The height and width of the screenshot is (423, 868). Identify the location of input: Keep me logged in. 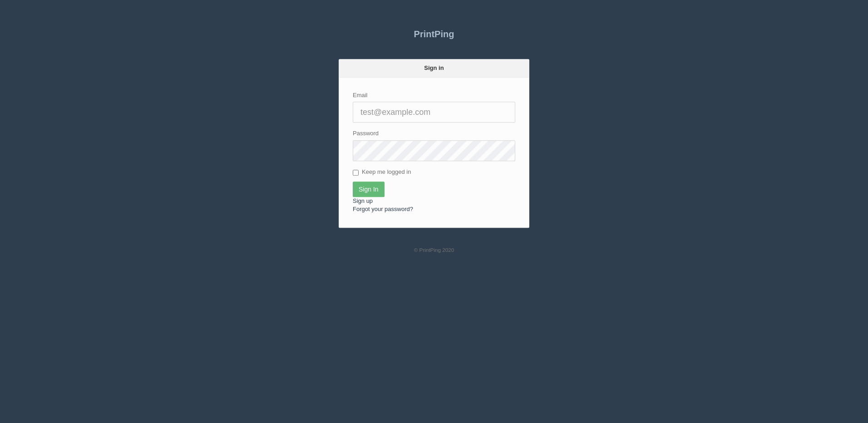
(355, 172).